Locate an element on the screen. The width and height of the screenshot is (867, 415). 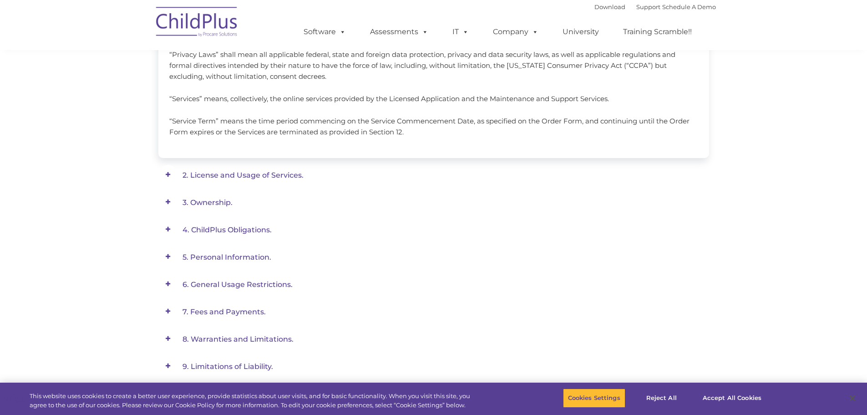
span: 3. Ownership. is located at coordinates (208, 202).